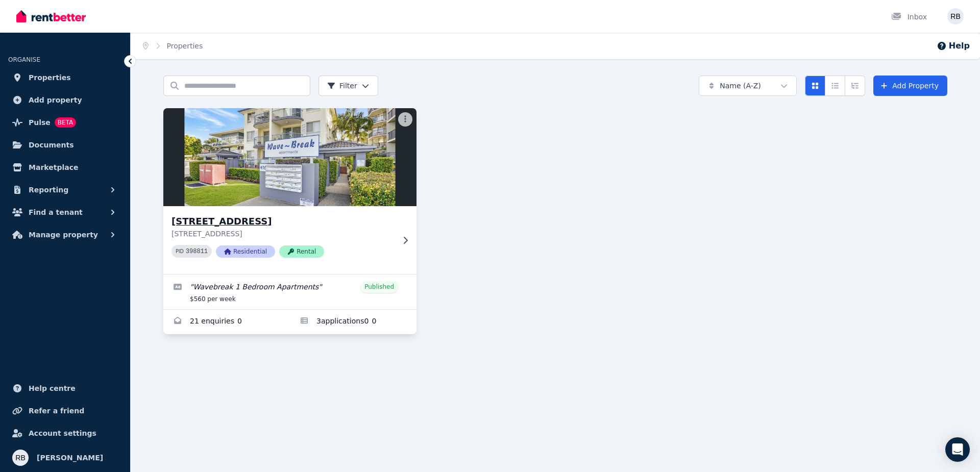 The image size is (980, 472). Describe the element at coordinates (51, 145) in the screenshot. I see `span: Documents` at that location.